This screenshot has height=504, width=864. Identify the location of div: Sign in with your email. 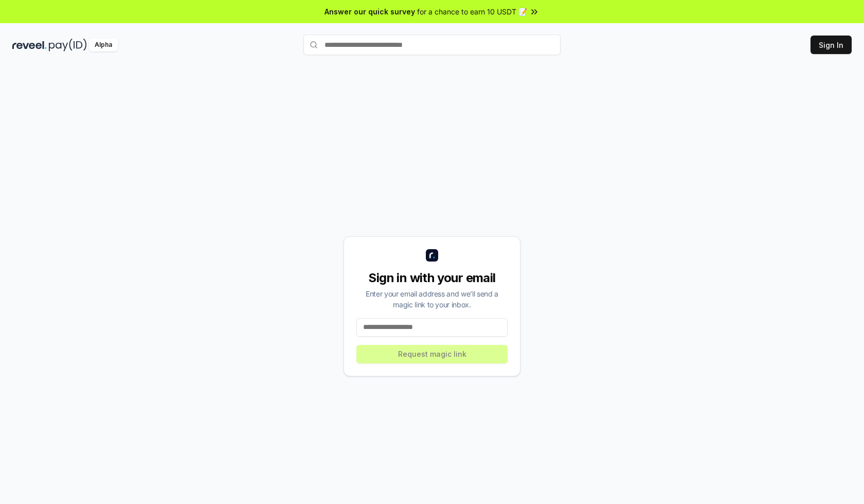
(432, 278).